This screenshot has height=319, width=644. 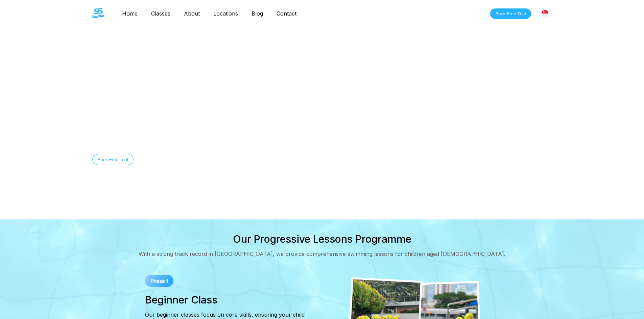 What do you see at coordinates (226, 13) in the screenshot?
I see `a: Locations` at bounding box center [226, 13].